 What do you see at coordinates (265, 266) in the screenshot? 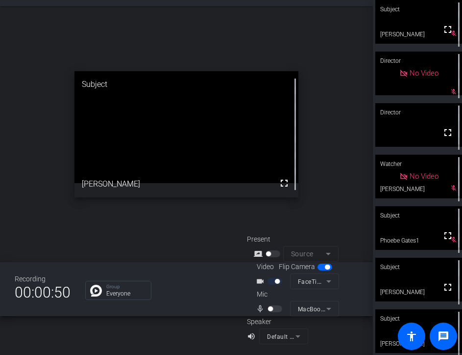
I see `span: Video` at bounding box center [265, 266].